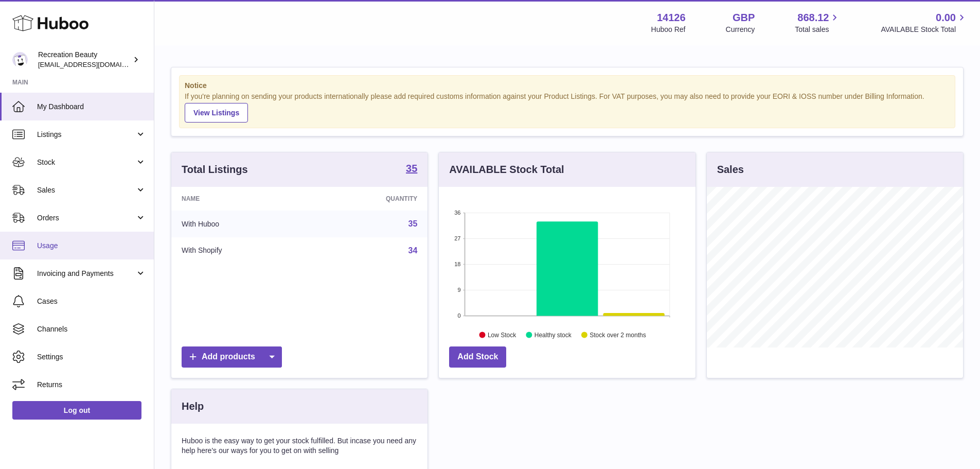 The height and width of the screenshot is (469, 980). Describe the element at coordinates (458, 238) in the screenshot. I see `text: 27` at that location.